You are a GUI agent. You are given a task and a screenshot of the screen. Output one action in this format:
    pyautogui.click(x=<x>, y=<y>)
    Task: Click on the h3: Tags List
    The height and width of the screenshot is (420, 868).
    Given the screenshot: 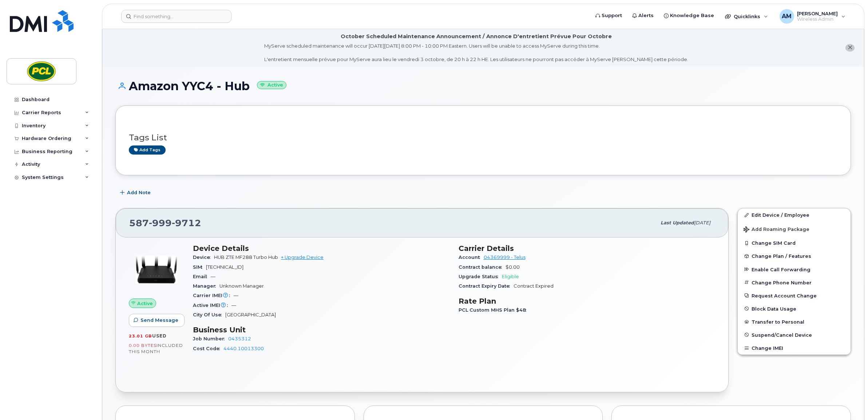 What is the action you would take?
    pyautogui.click(x=483, y=137)
    